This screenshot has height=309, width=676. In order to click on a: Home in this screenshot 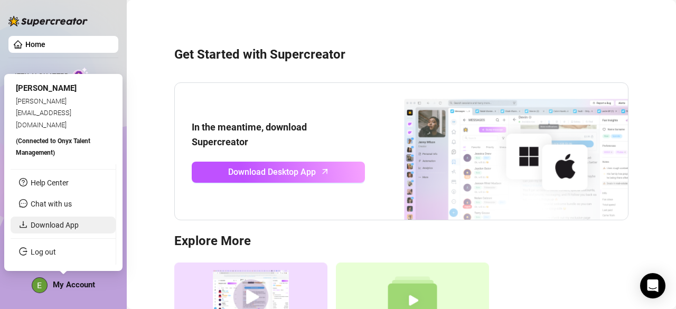, I will do `click(35, 44)`.